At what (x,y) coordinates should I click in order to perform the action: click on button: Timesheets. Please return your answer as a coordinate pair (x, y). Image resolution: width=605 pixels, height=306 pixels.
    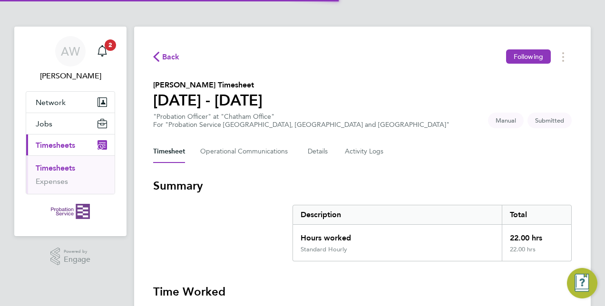
    Looking at the image, I should click on (70, 145).